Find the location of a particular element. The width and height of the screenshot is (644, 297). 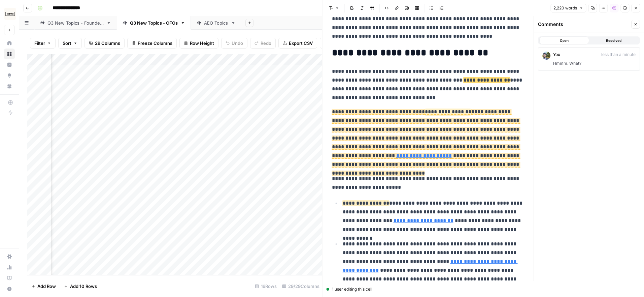

button: Sort is located at coordinates (70, 43).